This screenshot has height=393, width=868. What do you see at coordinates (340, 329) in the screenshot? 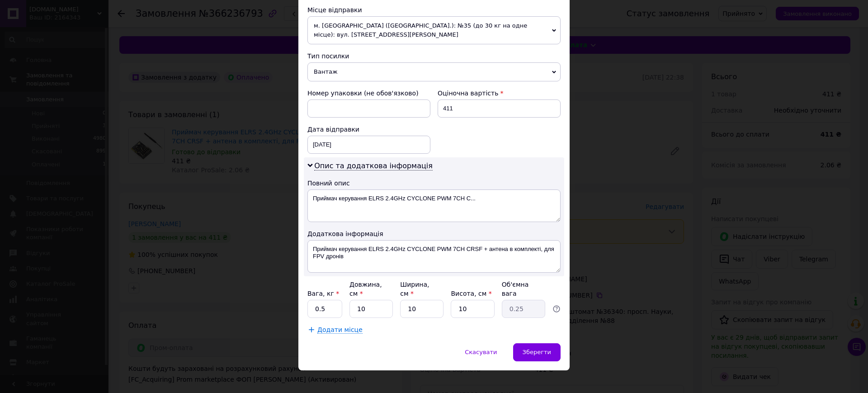
I see `span: Додати місце` at bounding box center [340, 329].